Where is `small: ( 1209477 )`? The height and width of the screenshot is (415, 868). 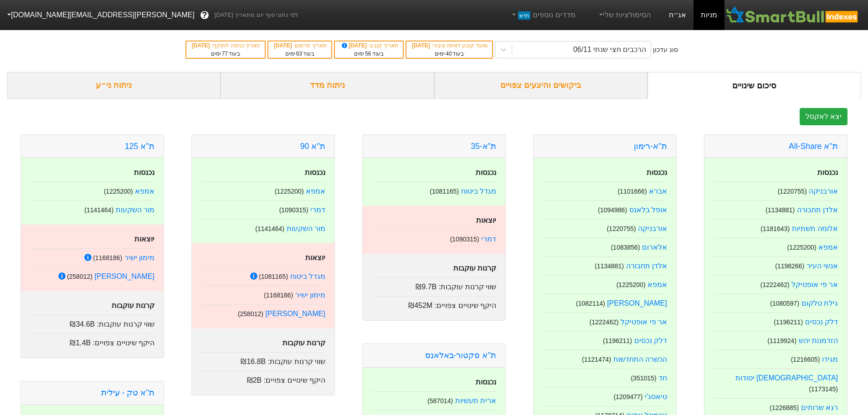 small: ( 1209477 ) is located at coordinates (628, 397).